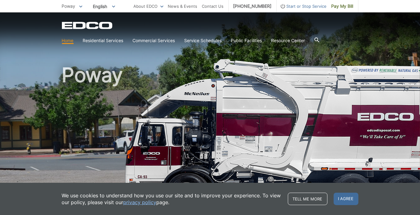  I want to click on span: English, so click(104, 6).